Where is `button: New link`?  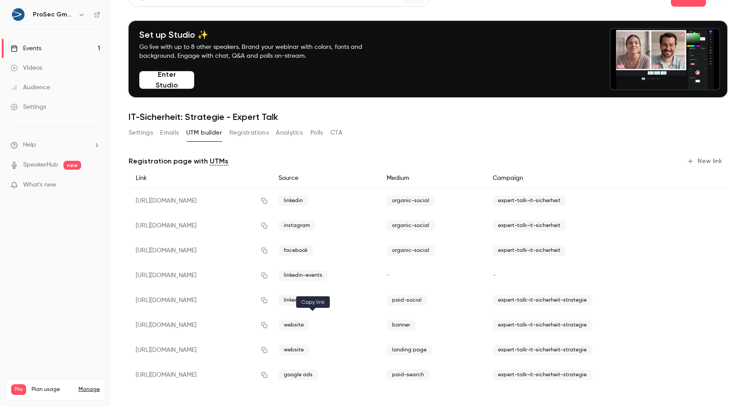
button: New link is located at coordinates (705, 161).